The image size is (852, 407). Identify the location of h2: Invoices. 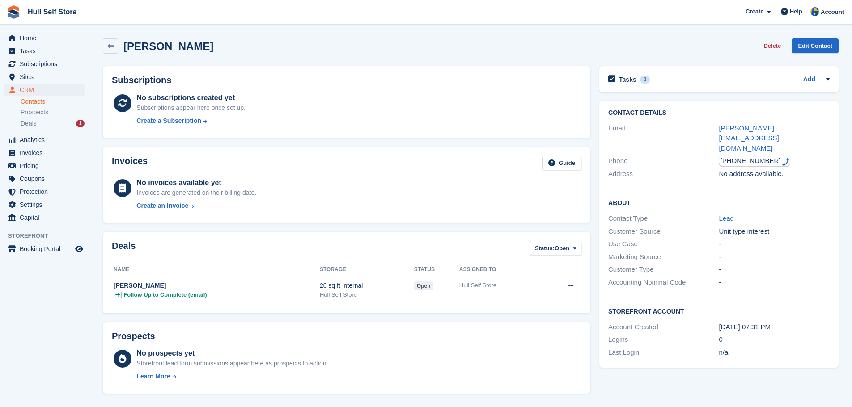
(130, 163).